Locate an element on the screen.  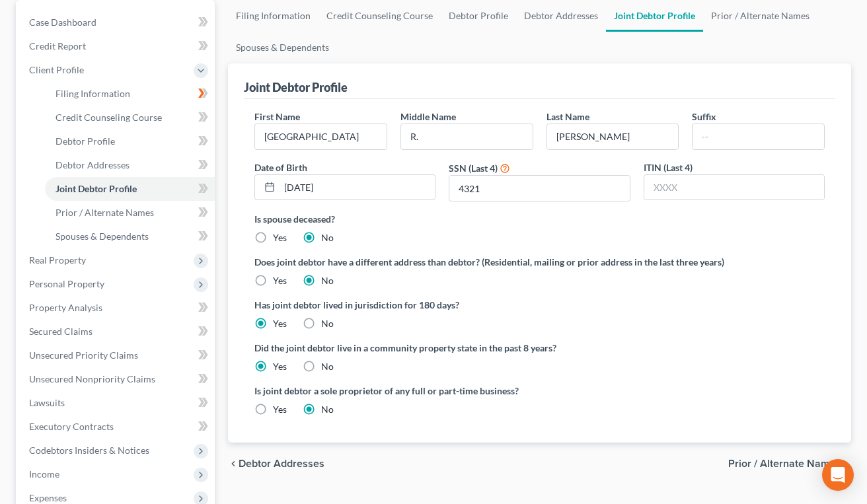
span: Codebtors Insiders & Notices is located at coordinates (89, 450).